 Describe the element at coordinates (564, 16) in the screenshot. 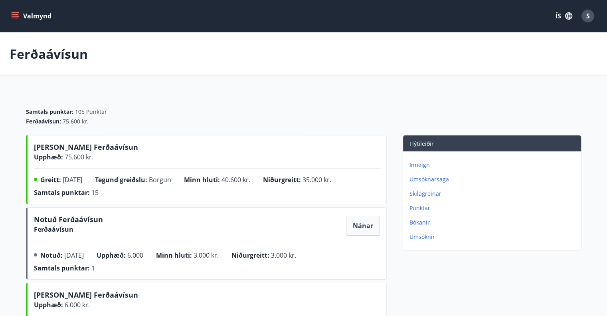

I see `button: ÍS` at that location.